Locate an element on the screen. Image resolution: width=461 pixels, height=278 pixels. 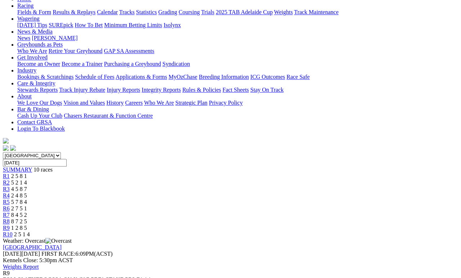
a: R2 is located at coordinates (6, 183).